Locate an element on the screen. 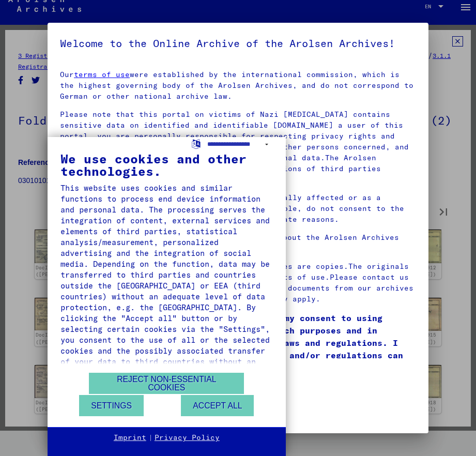 The width and height of the screenshot is (476, 456). a: Privacy Policy is located at coordinates (187, 438).